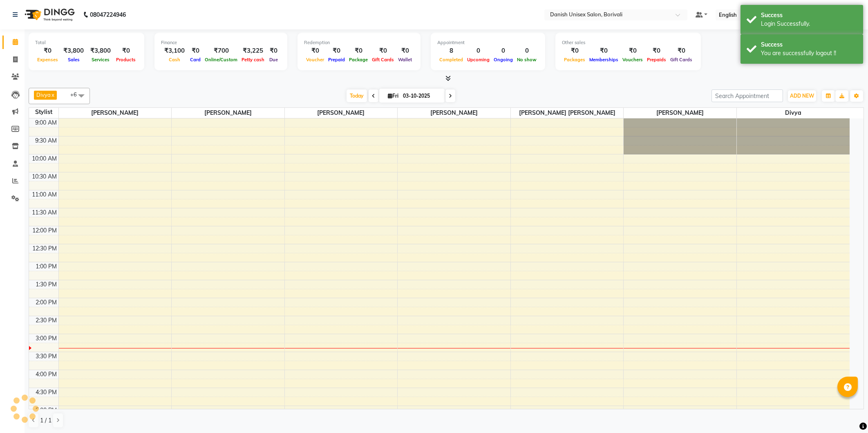 The image size is (868, 433). Describe the element at coordinates (359, 43) in the screenshot. I see `div: Redemption` at that location.